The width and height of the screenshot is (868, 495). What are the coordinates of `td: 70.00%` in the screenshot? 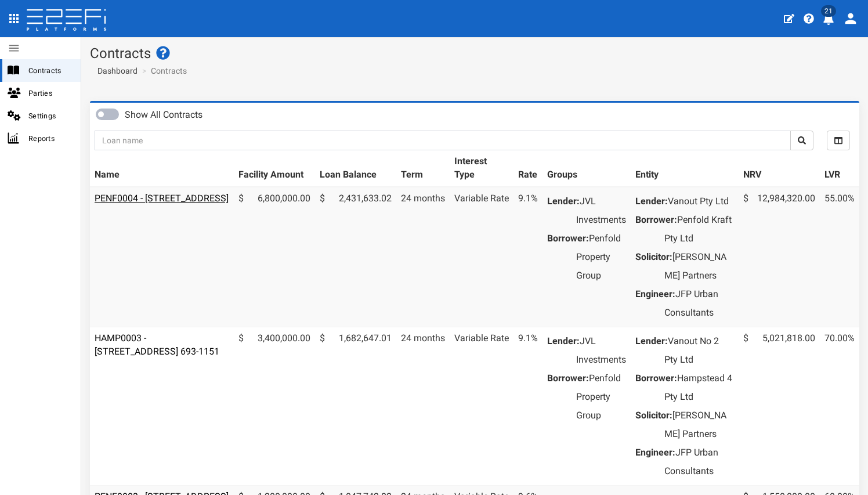 It's located at (840, 406).